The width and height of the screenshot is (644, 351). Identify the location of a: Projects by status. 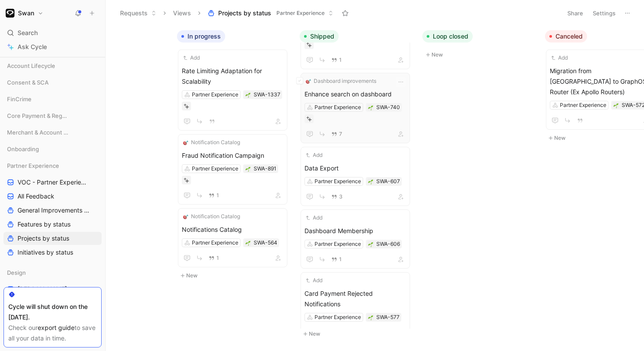
(53, 238).